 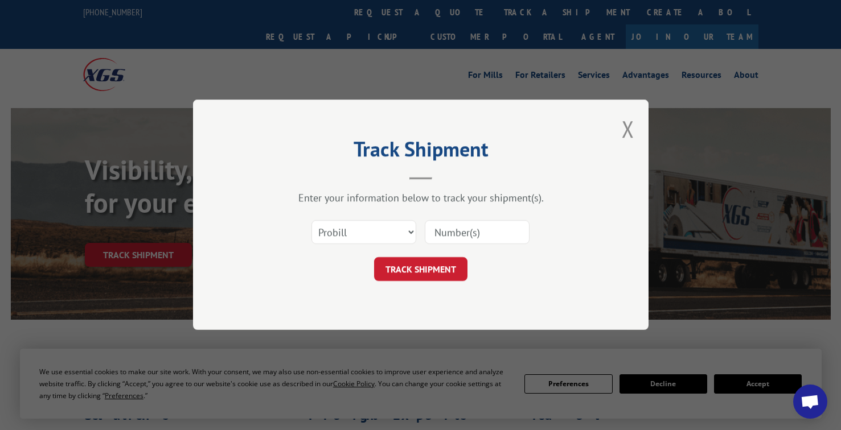 What do you see at coordinates (421, 152) in the screenshot?
I see `h2: Track Shipment` at bounding box center [421, 152].